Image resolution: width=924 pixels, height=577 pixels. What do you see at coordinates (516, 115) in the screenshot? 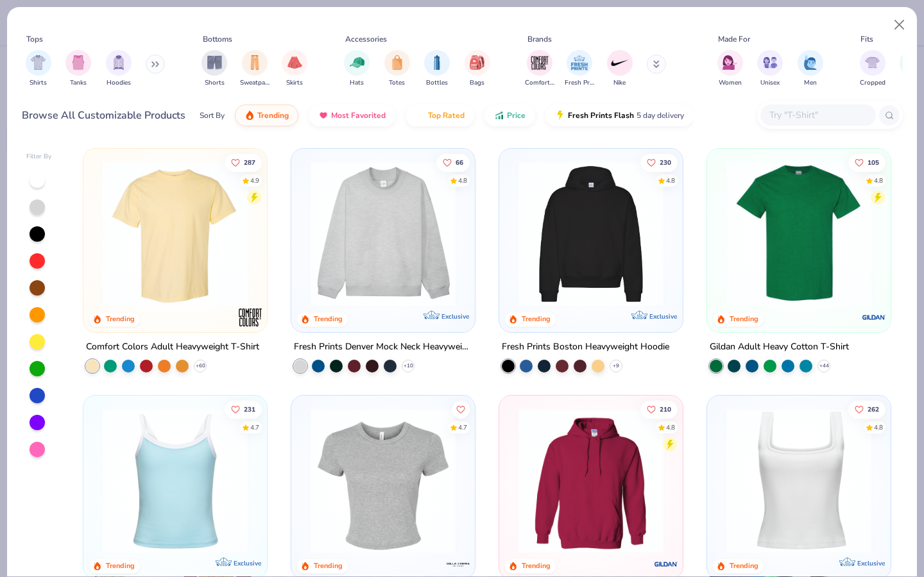
I see `span: Price` at bounding box center [516, 115].